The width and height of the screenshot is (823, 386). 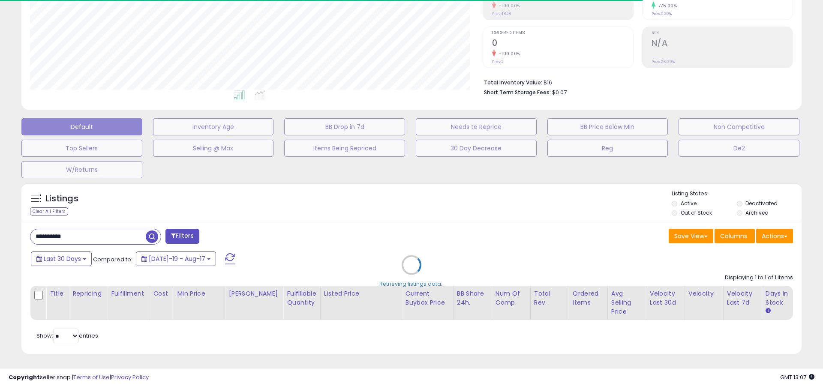 I want to click on button: Default, so click(x=82, y=127).